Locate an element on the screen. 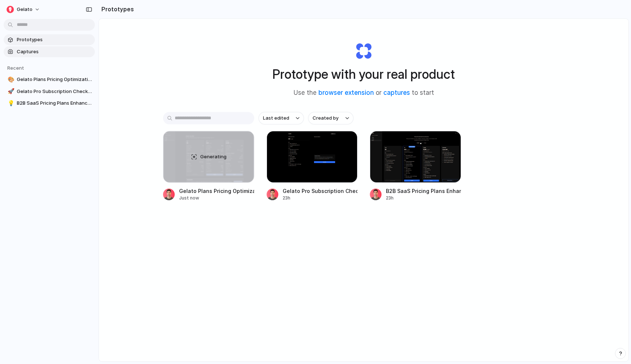  span: Gelato is located at coordinates (24, 10).